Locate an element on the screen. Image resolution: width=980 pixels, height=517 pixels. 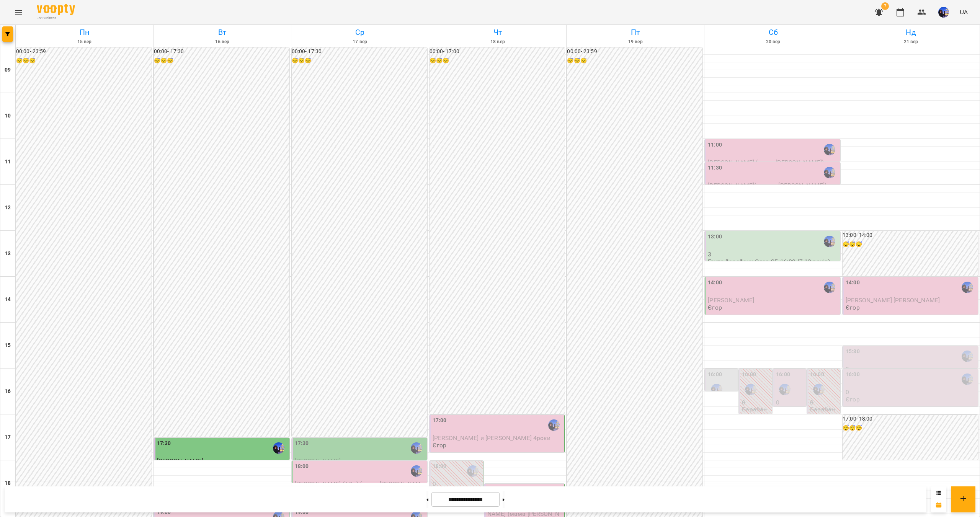
span: For Business is located at coordinates (56, 18).